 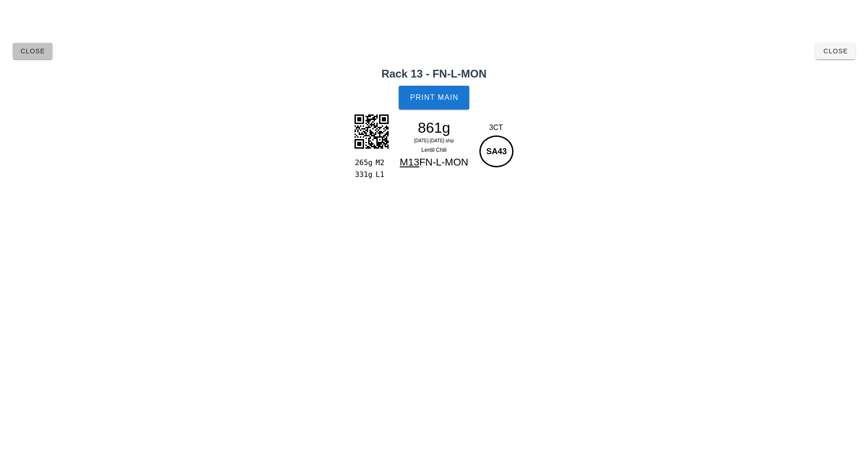 What do you see at coordinates (434, 74) in the screenshot?
I see `h2: Rack 13 - FN-L-MON` at bounding box center [434, 74].